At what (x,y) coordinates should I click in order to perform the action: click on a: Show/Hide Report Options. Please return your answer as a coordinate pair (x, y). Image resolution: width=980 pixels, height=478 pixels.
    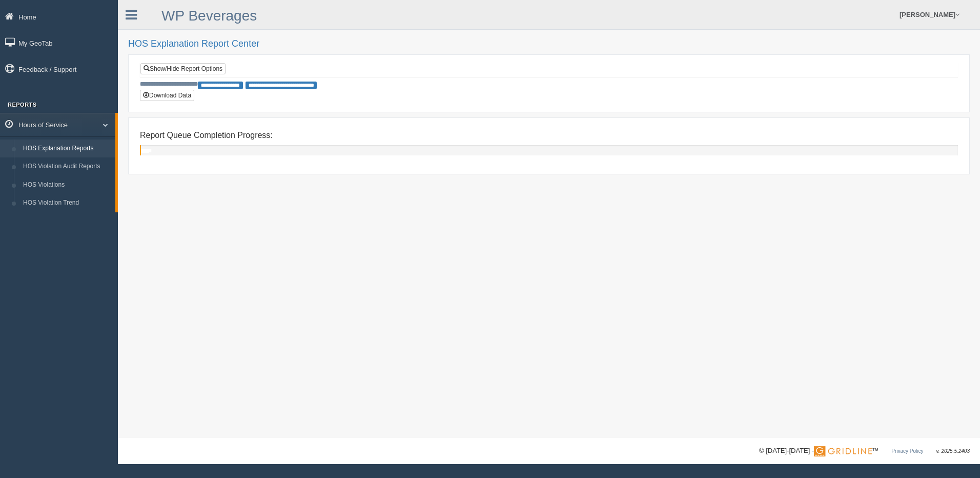
    Looking at the image, I should click on (183, 69).